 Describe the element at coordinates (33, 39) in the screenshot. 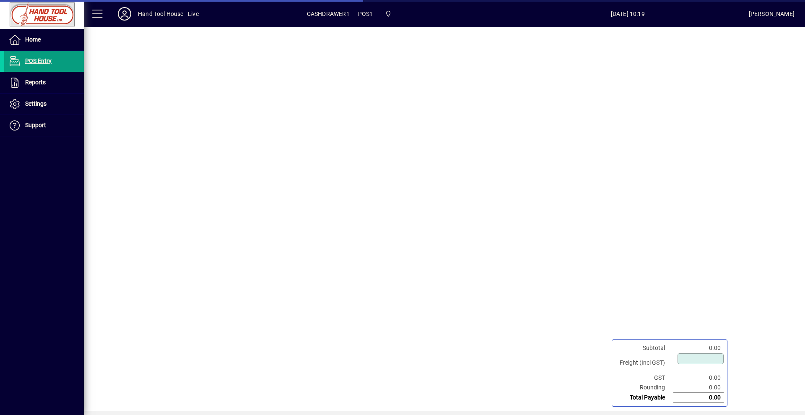

I see `span: Home` at that location.